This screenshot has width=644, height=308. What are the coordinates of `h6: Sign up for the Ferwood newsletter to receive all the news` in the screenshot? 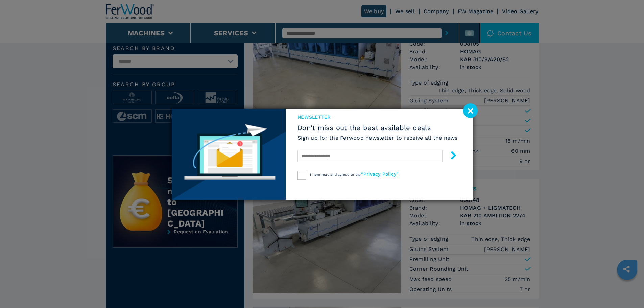 It's located at (378, 138).